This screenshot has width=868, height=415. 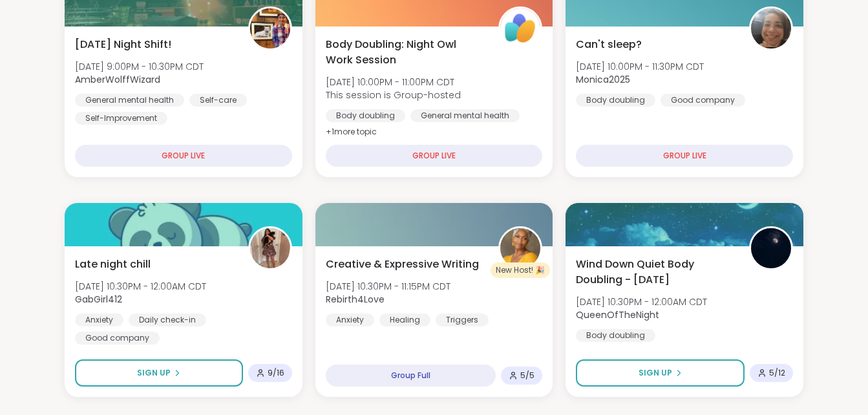 What do you see at coordinates (462, 320) in the screenshot?
I see `div: Triggers` at bounding box center [462, 320].